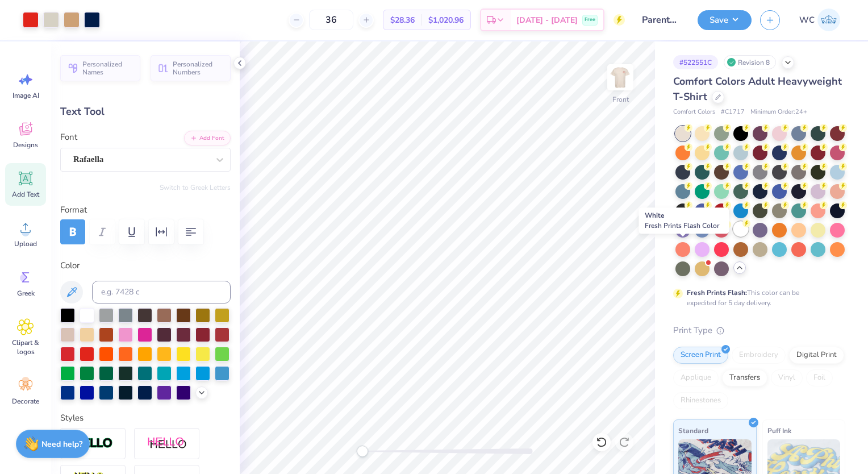  What do you see at coordinates (744, 378) in the screenshot?
I see `div: Transfers` at bounding box center [744, 378].